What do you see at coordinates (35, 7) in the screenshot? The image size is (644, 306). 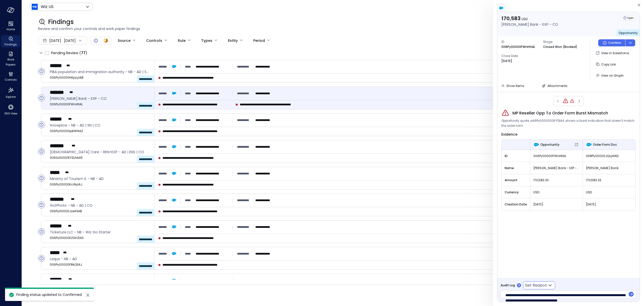 I see `img: Icon` at bounding box center [35, 7].